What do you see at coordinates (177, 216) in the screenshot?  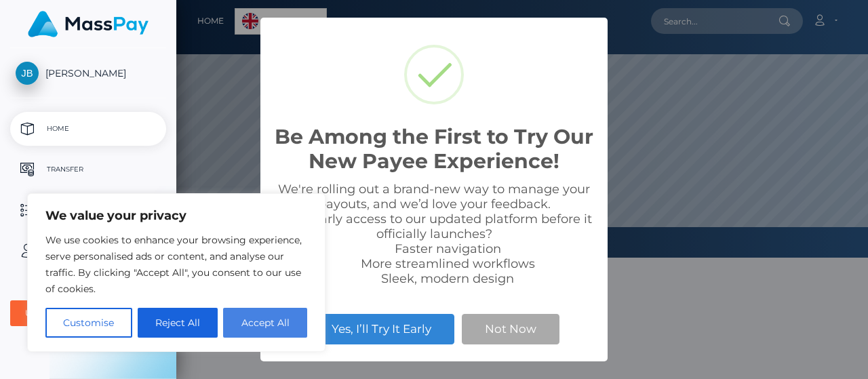 I see `p: We value your privacy` at bounding box center [177, 216].